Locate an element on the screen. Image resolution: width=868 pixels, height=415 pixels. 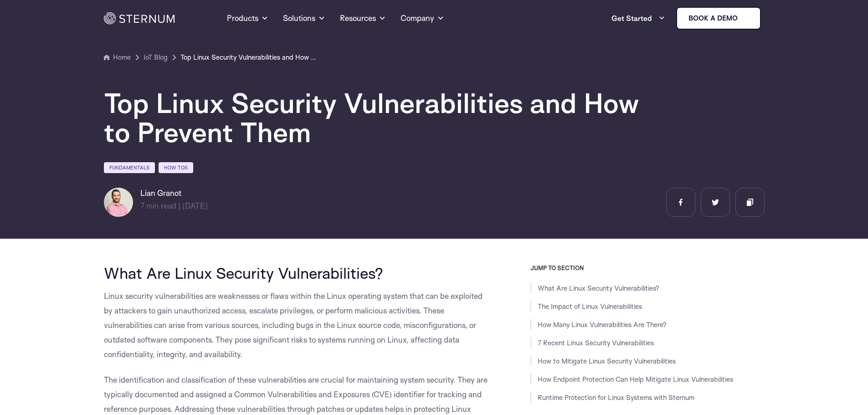
h1: Top Linux Security Vulnerabilities and How to Prevent Them is located at coordinates (377, 118).